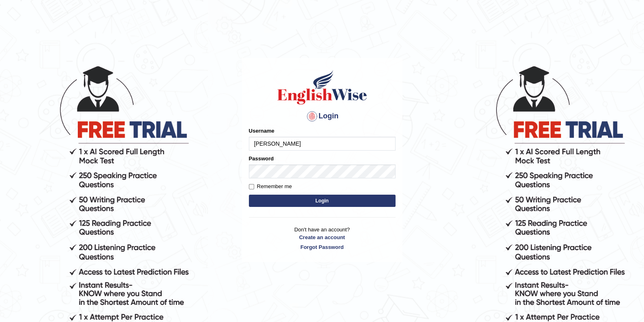 This screenshot has height=322, width=644. What do you see at coordinates (252, 186) in the screenshot?
I see `input: Remember me` at bounding box center [252, 186].